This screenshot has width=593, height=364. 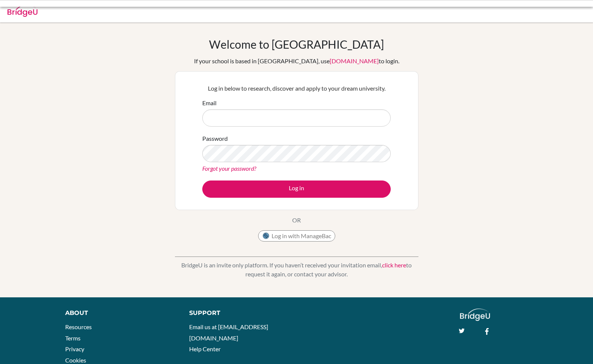 I want to click on p: OR, so click(x=296, y=220).